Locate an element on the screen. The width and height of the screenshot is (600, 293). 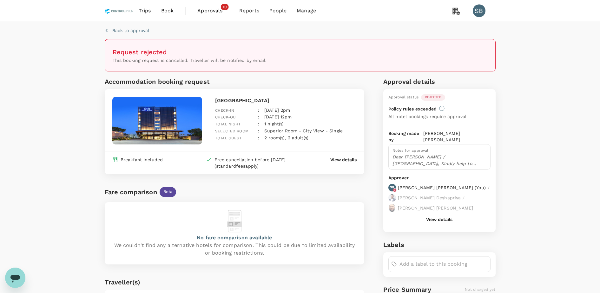
p: Booking made by is located at coordinates (406, 136).